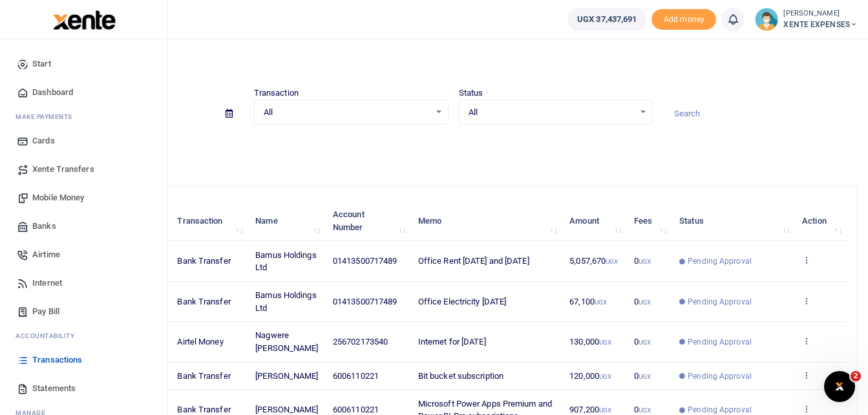 Image resolution: width=868 pixels, height=415 pixels. What do you see at coordinates (287, 221) in the screenshot?
I see `th: Name: activate to sort column ascending` at bounding box center [287, 221].